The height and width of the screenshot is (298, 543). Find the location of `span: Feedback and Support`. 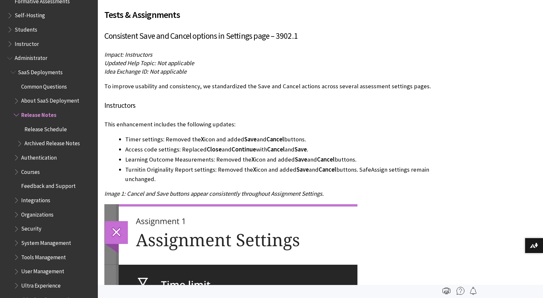

span: Feedback and Support is located at coordinates (48, 185).